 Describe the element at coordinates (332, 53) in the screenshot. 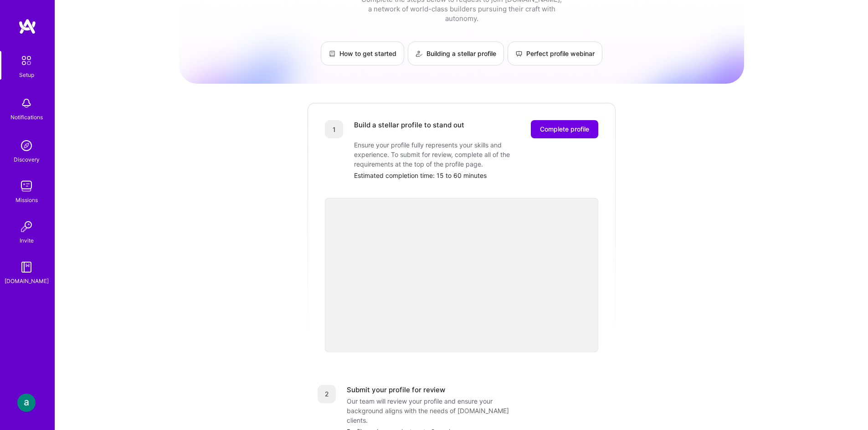

I see `img: How to get started` at that location.